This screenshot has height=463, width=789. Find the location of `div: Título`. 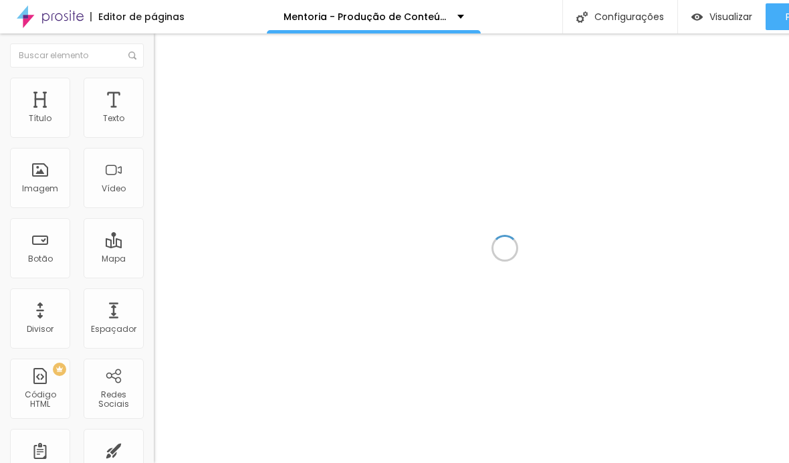

div: Título is located at coordinates (40, 118).